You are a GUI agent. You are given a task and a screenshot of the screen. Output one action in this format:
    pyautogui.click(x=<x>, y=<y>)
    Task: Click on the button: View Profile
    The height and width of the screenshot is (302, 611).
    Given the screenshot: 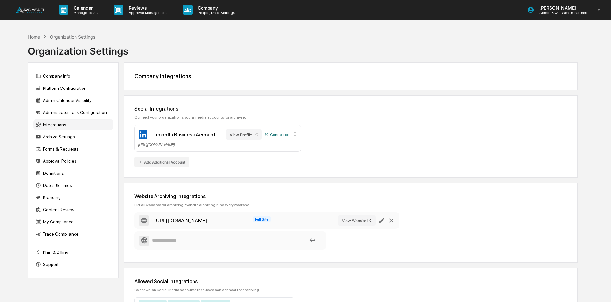 What is the action you would take?
    pyautogui.click(x=244, y=135)
    